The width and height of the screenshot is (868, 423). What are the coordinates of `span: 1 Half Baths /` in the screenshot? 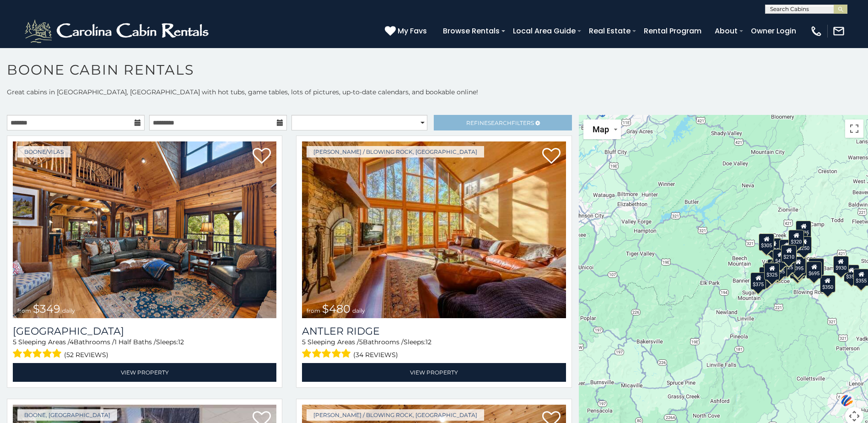 It's located at (135, 342).